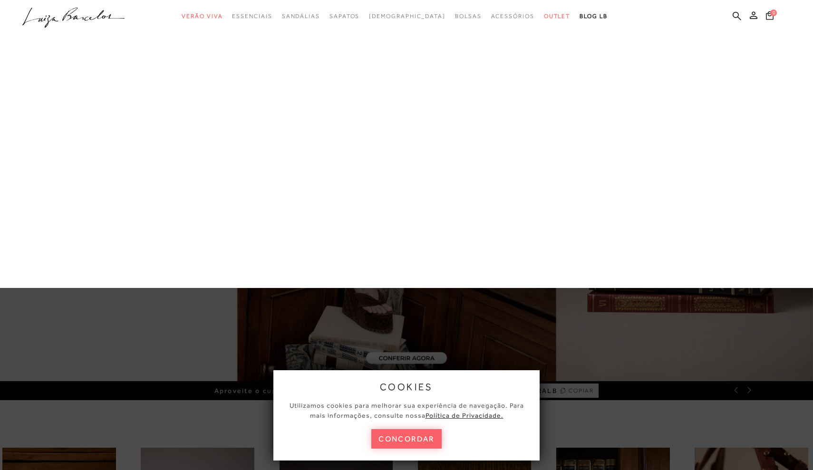  What do you see at coordinates (464, 415) in the screenshot?
I see `u: Política de Privacidade.` at bounding box center [464, 415].